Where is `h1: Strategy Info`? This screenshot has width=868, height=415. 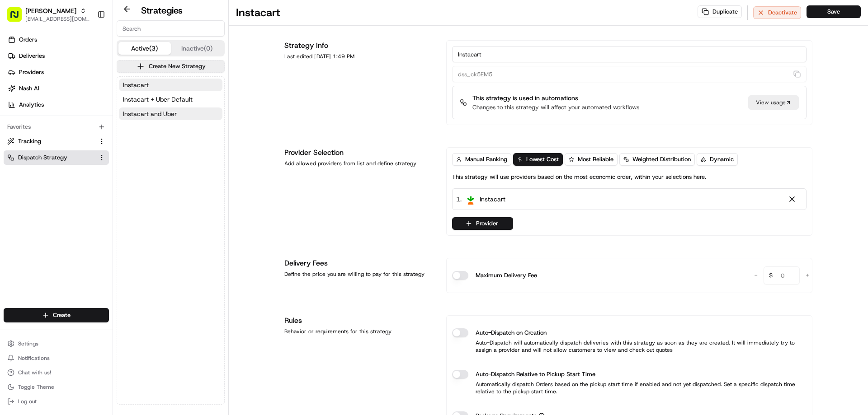 h1: Strategy Info is located at coordinates (360, 46).